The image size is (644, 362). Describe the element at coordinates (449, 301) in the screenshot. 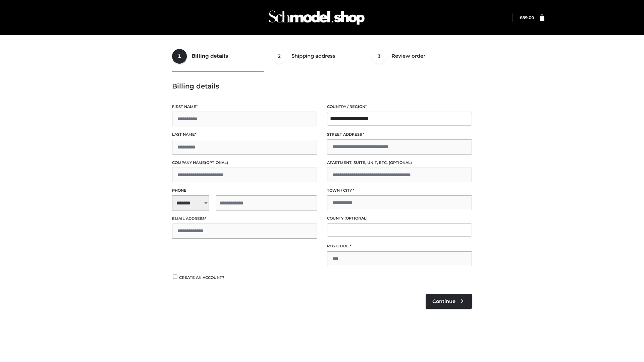

I see `a: Continue` at that location.